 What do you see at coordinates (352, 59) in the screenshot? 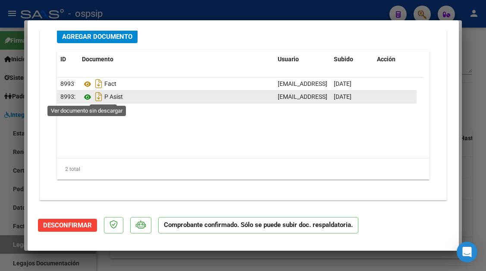
I see `datatable-header-cell: Subido` at bounding box center [352, 59].